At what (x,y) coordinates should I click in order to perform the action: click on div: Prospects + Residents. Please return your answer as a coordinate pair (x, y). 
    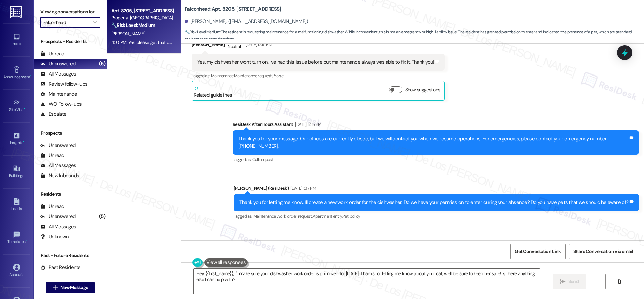
    Looking at the image, I should click on (70, 42).